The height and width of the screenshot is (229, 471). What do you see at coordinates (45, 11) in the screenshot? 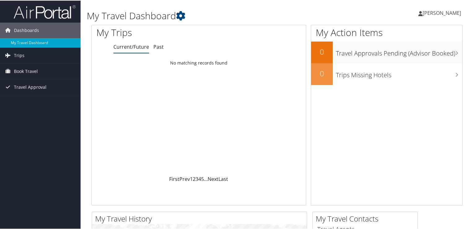
I see `img: airportal-logo.png` at bounding box center [45, 11].